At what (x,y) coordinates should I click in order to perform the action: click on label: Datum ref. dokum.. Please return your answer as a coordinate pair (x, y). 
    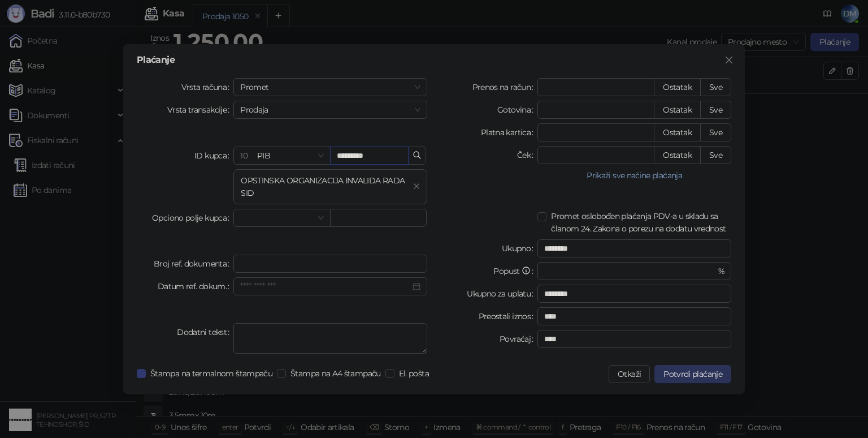
    Looking at the image, I should click on (195, 286).